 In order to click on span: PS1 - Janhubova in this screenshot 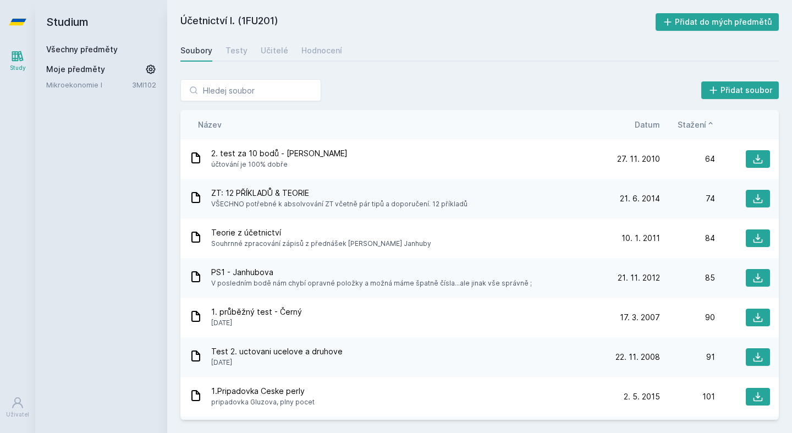, I will do `click(371, 272)`.